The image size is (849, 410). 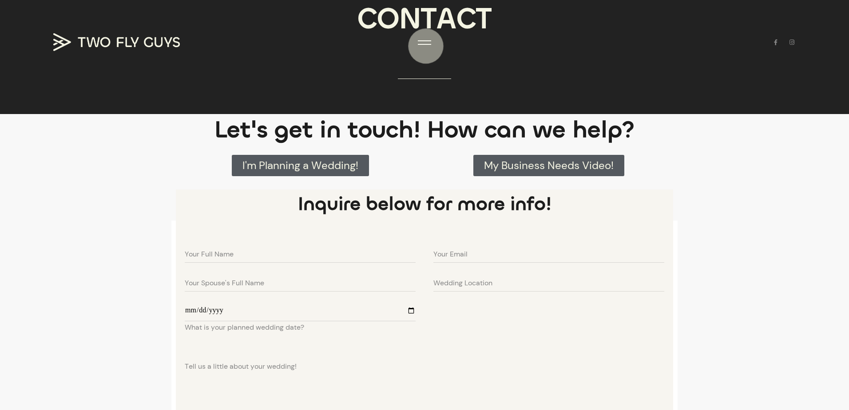 What do you see at coordinates (425, 130) in the screenshot?
I see `h2: Let's get in touch! How can we help?` at bounding box center [425, 130].